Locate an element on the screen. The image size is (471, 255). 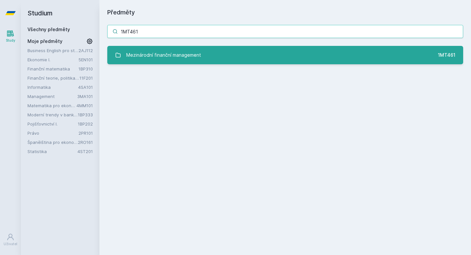
a: 2AJ112 is located at coordinates (86, 50).